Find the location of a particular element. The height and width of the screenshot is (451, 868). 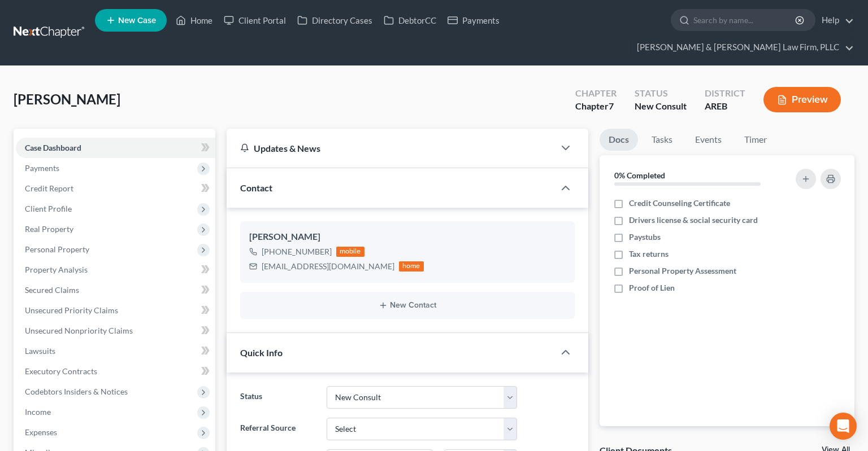

a: Docs is located at coordinates (618, 139).